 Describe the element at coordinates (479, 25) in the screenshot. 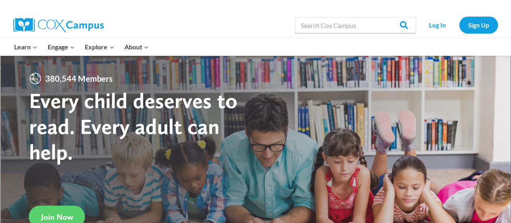

I see `a: Sign Up` at that location.